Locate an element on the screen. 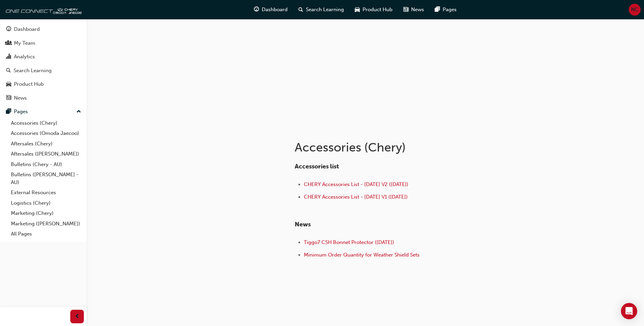 This screenshot has width=644, height=326. a: Dashboard is located at coordinates (43, 29).